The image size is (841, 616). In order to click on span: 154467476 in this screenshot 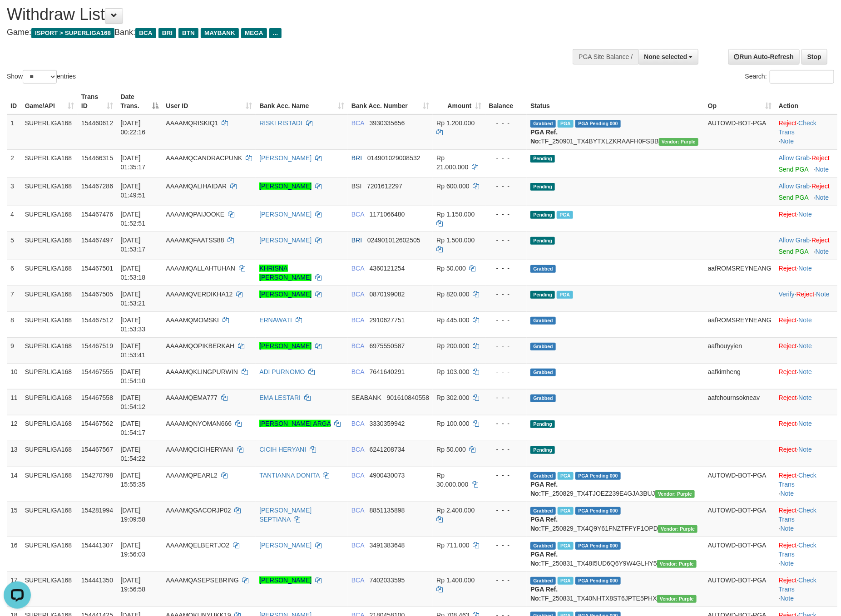, I will do `click(97, 214)`.